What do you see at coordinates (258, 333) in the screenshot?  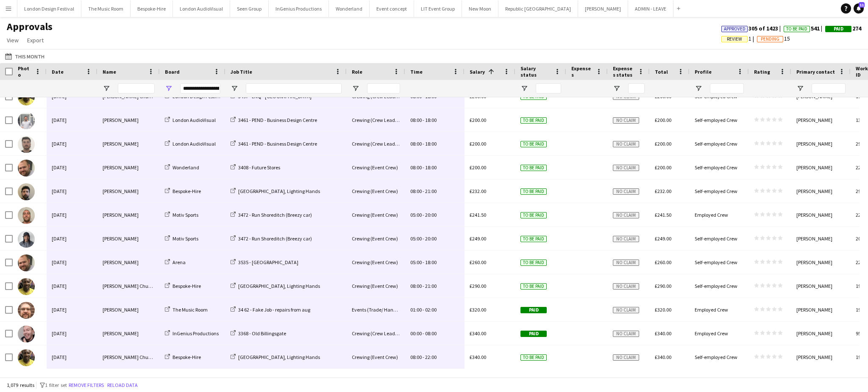 I see `a: 3368 - Old Billingsgate` at bounding box center [258, 333].